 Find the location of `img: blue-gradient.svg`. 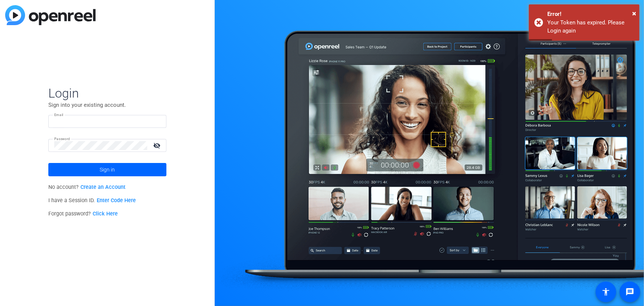

img: blue-gradient.svg is located at coordinates (50, 15).